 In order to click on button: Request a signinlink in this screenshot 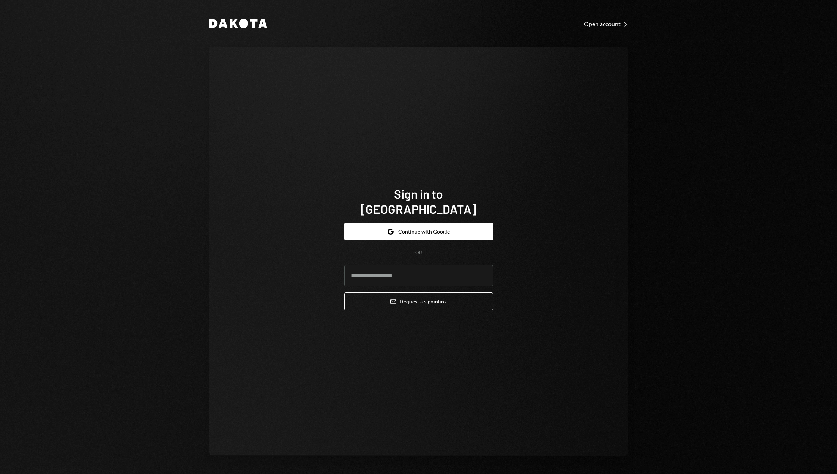, I will do `click(419, 301)`.